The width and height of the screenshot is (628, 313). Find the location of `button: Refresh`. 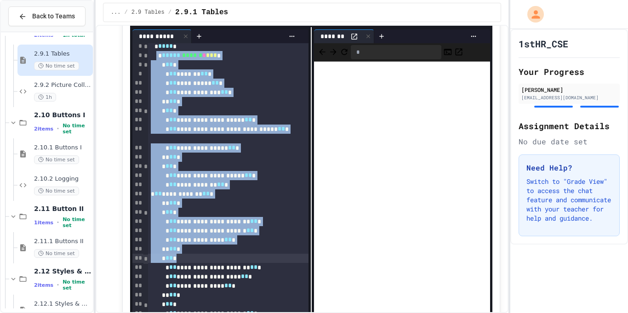

button: Refresh is located at coordinates (345, 52).